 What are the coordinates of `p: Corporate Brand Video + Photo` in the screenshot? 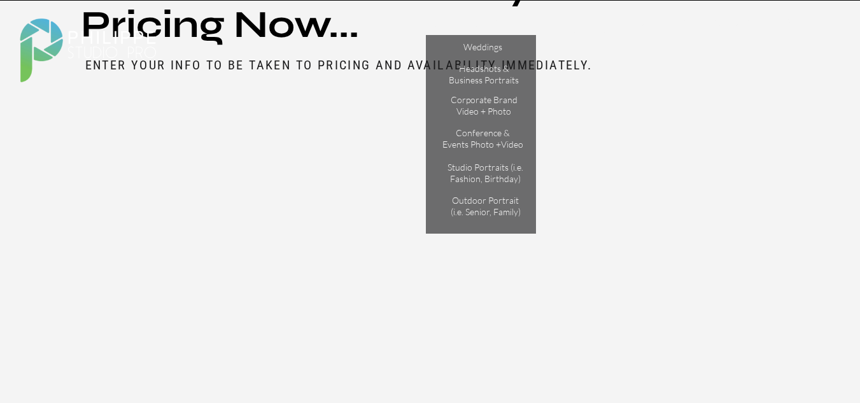 It's located at (484, 105).